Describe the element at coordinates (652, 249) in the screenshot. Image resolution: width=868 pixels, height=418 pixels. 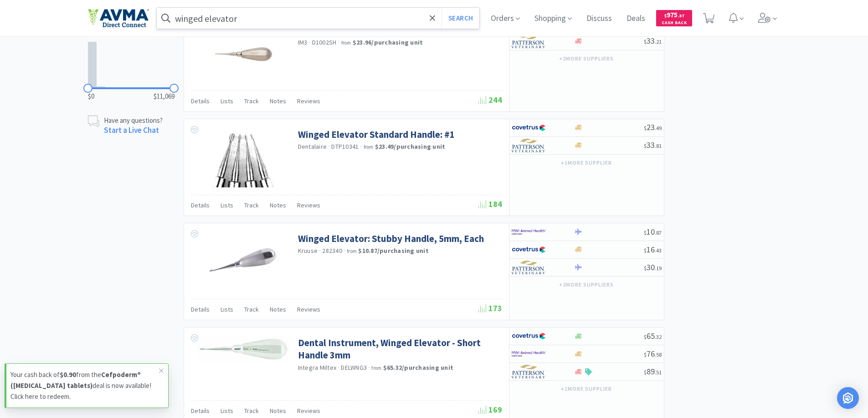
I see `span: 16` at that location.